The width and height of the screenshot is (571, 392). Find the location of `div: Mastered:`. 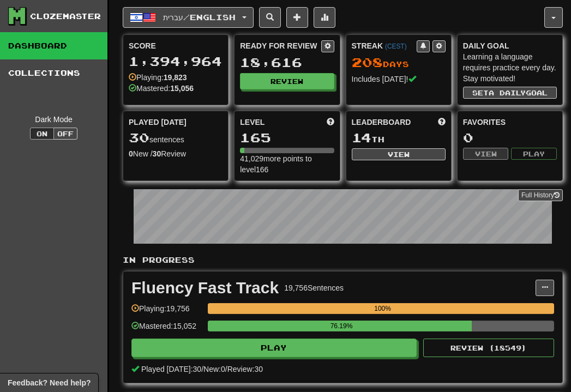

div: Mastered: is located at coordinates (161, 88).